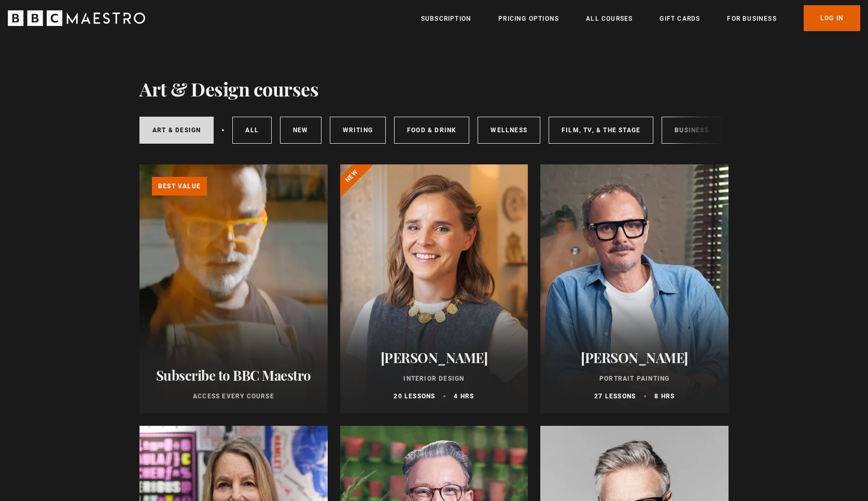 The image size is (868, 501). I want to click on a: All Courses, so click(609, 19).